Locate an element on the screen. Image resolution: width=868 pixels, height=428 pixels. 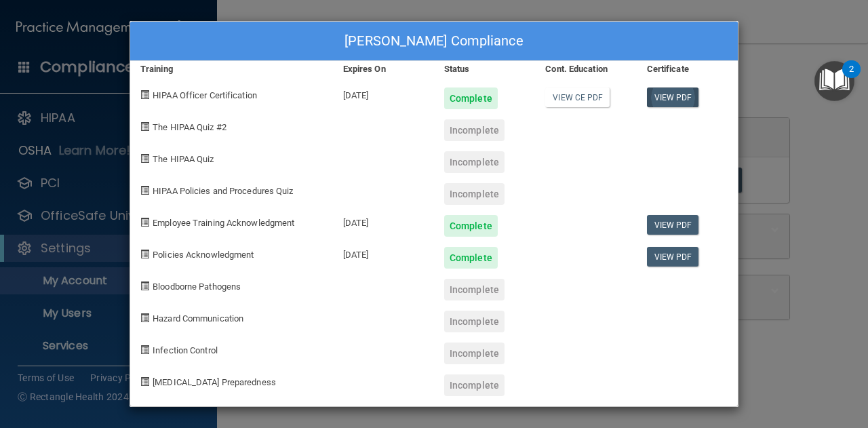
div: Certificate is located at coordinates (687, 69).